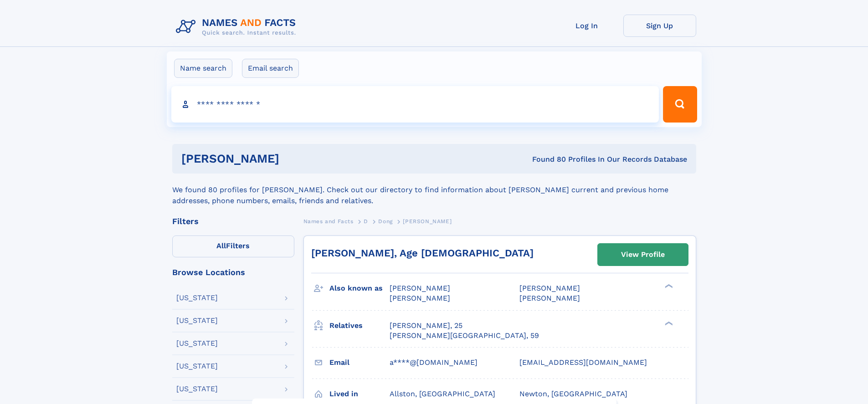 The image size is (868, 404). What do you see at coordinates (328, 221) in the screenshot?
I see `a: Names and Facts` at bounding box center [328, 221].